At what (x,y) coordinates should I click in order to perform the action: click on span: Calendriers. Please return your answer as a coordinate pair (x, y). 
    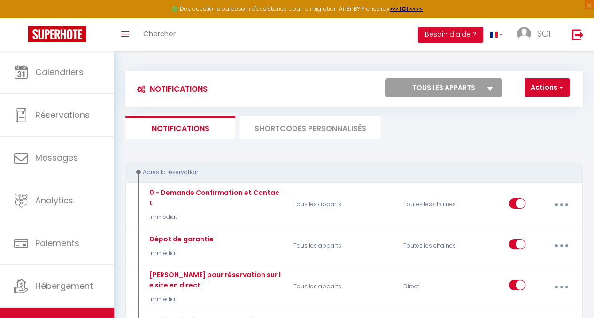
    Looking at the image, I should click on (59, 72).